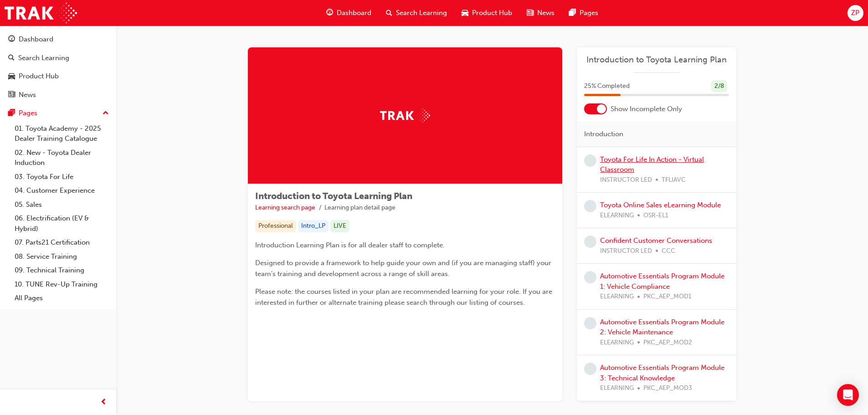 The image size is (868, 415). What do you see at coordinates (36, 39) in the screenshot?
I see `div: Dashboard` at bounding box center [36, 39].